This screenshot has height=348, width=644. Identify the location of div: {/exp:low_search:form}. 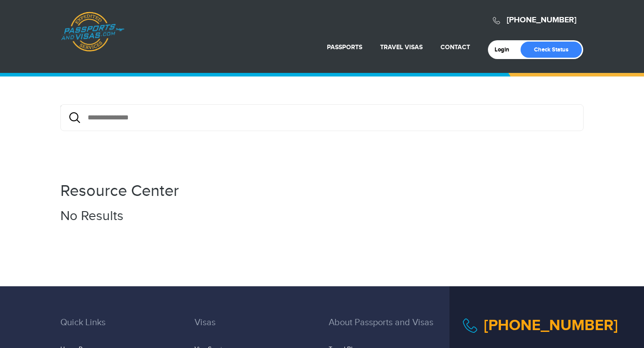
(322, 117).